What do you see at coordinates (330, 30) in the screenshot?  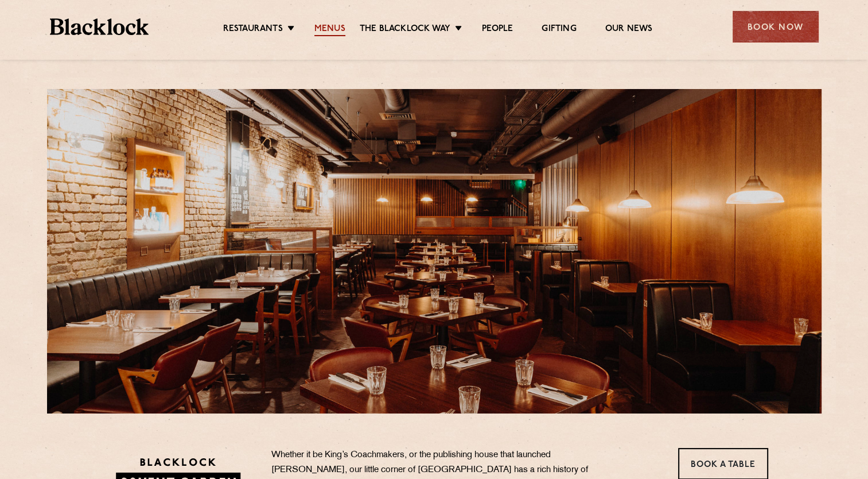 I see `a: Menus` at bounding box center [330, 30].